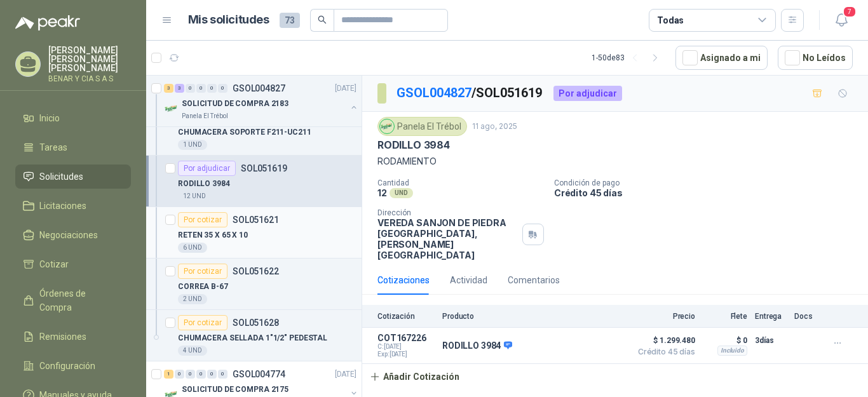 Image resolution: width=868 pixels, height=397 pixels. What do you see at coordinates (663, 352) in the screenshot?
I see `span: Crédito 45 días` at bounding box center [663, 352].